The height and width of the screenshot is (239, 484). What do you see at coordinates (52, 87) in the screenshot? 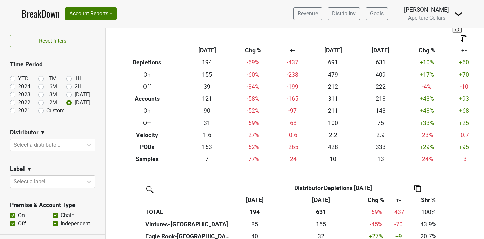
I see `label: L6M` at bounding box center [52, 87].